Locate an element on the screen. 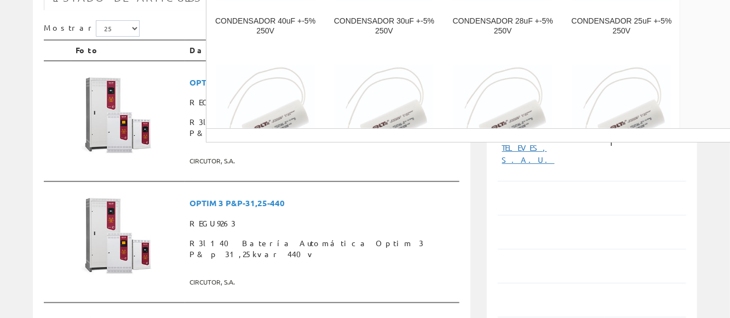  a: TELEVES, S.A.U. is located at coordinates (528, 153).